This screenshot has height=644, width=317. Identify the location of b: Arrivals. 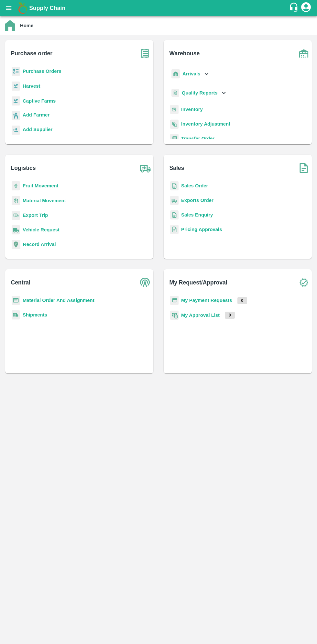
(191, 74).